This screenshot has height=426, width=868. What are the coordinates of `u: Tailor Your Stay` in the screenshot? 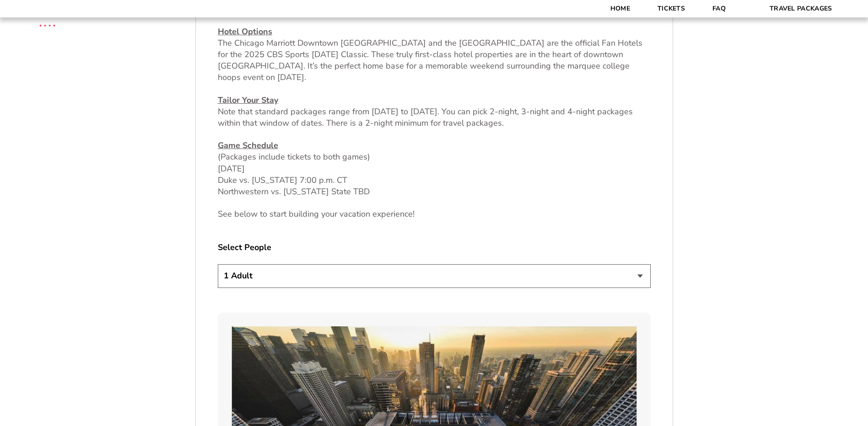 It's located at (248, 100).